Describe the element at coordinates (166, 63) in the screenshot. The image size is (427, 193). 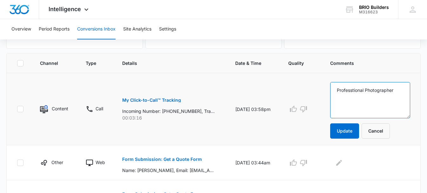
I see `span: Details` at that location.